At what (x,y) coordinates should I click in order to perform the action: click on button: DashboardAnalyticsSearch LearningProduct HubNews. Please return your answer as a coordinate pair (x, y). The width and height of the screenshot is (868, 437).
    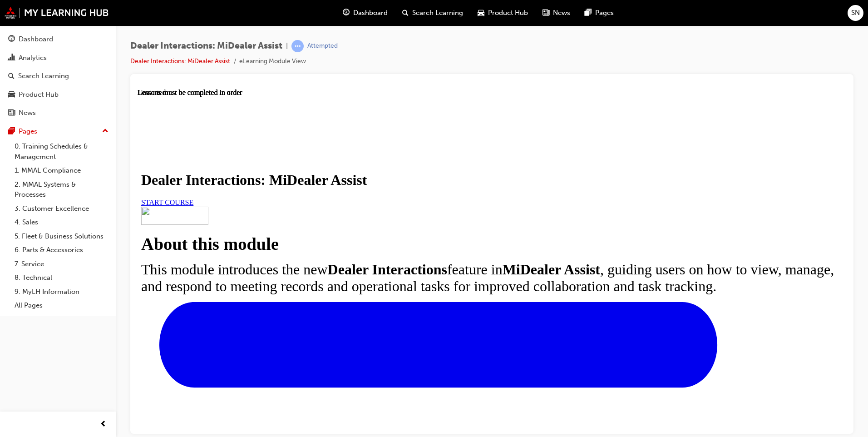
    Looking at the image, I should click on (58, 76).